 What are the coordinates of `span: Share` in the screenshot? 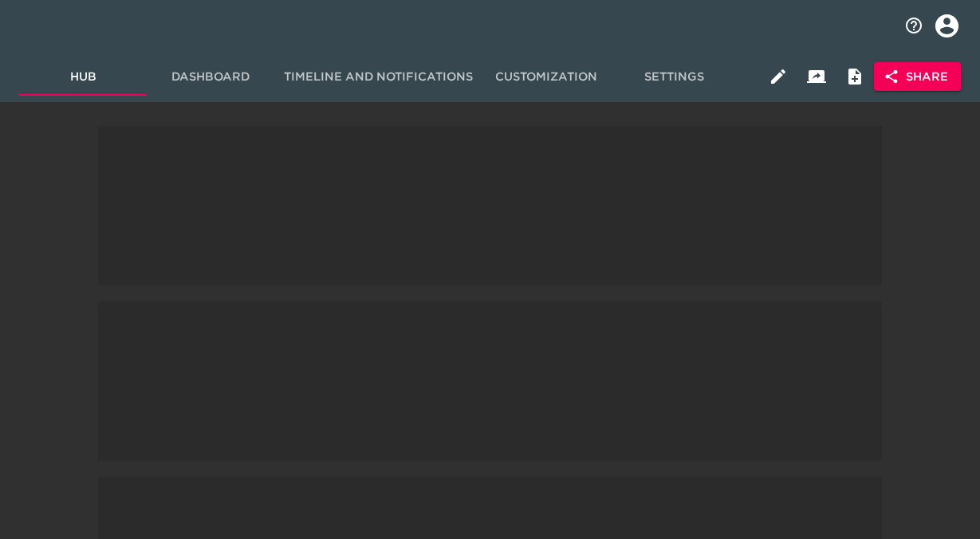 It's located at (917, 77).